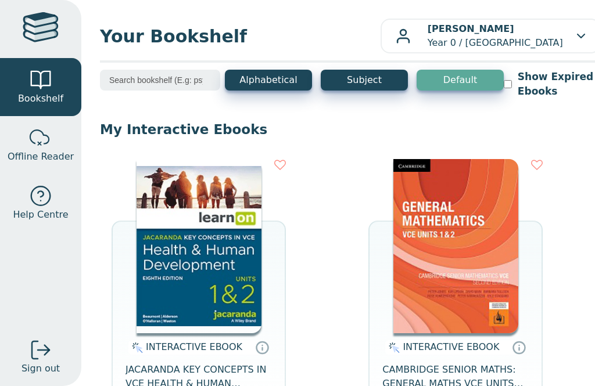 The width and height of the screenshot is (595, 386). What do you see at coordinates (160, 80) in the screenshot?
I see `input: Search bookshelf (E.g: psychology)` at bounding box center [160, 80].